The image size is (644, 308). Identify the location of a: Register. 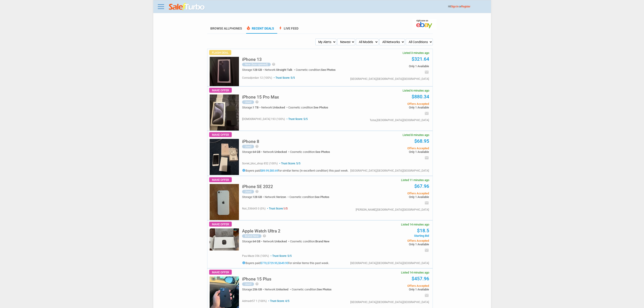
(466, 7).